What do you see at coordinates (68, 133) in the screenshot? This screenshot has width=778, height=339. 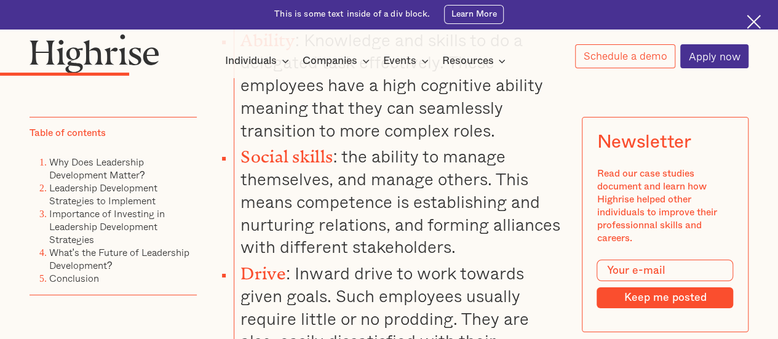 I see `div: Table of contents` at bounding box center [68, 133].